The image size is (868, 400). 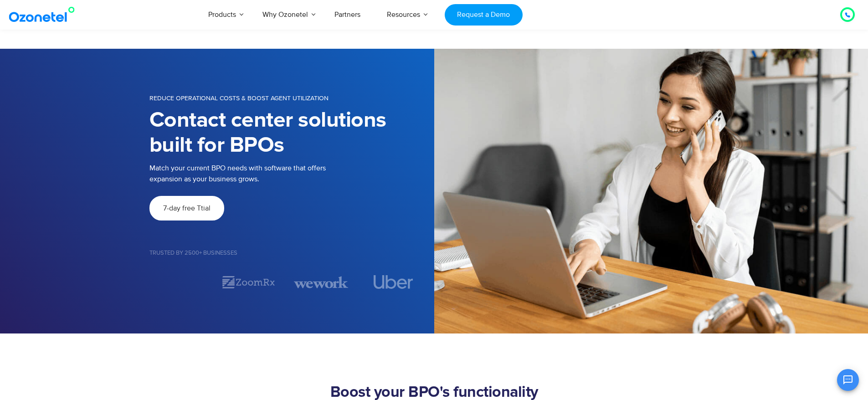 I want to click on img: uber, so click(x=393, y=281).